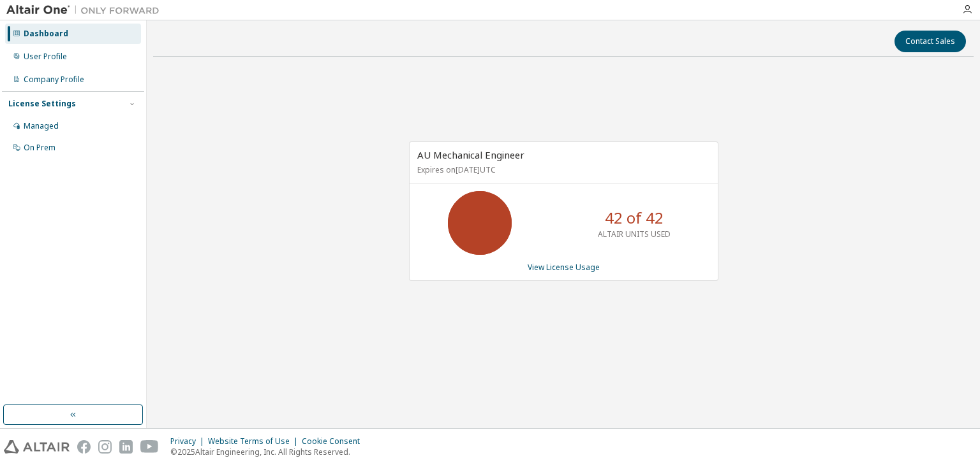  Describe the element at coordinates (39, 148) in the screenshot. I see `div: On Prem` at that location.